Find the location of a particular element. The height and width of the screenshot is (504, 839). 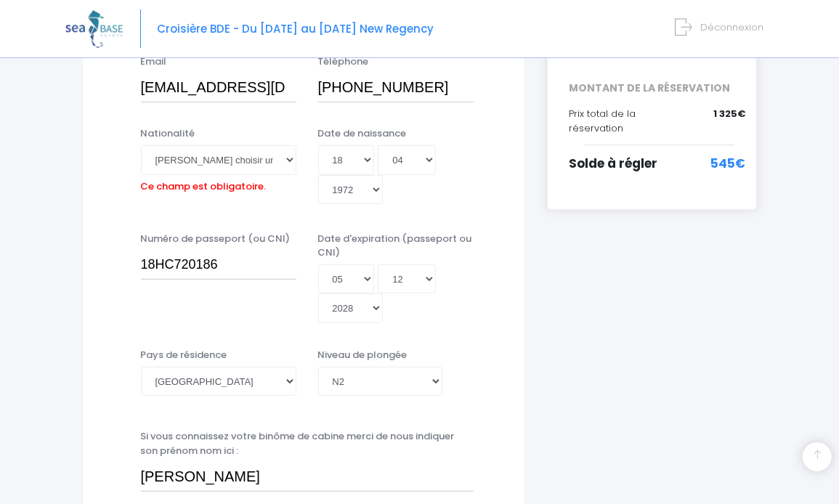

label: Si vous connaissez votre binôme de cabine merci de nous indiquer son prénom nom ici : is located at coordinates (307, 443).